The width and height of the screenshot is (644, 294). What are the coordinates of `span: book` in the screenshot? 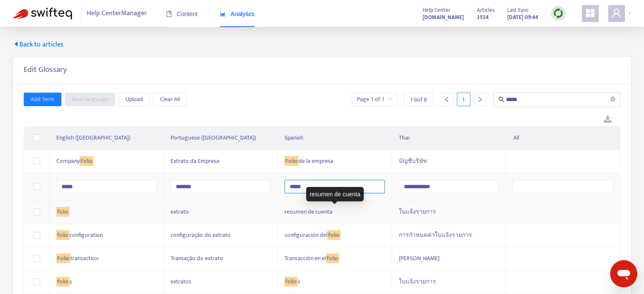 It's located at (169, 14).